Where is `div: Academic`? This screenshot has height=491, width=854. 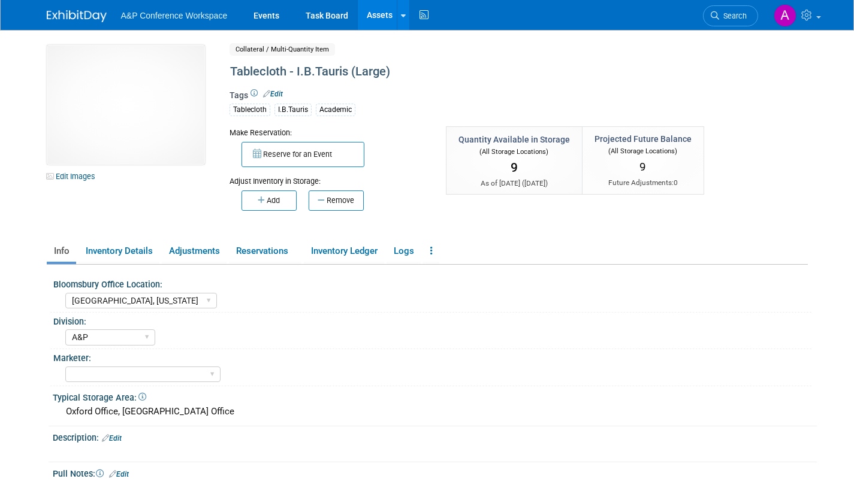
div: Academic is located at coordinates (335, 110).